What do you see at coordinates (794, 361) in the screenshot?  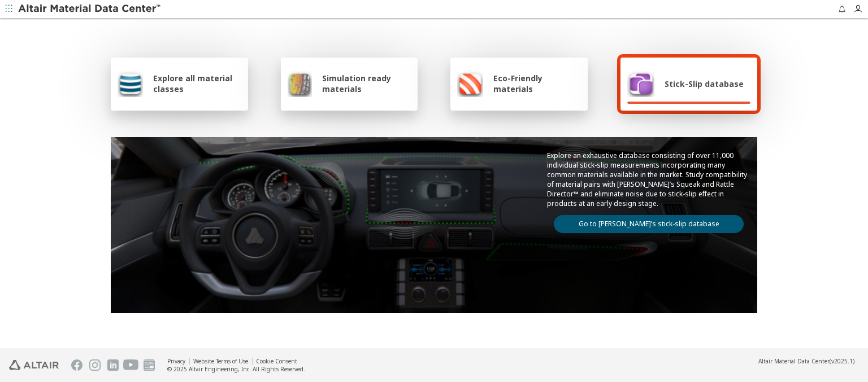 I see `span: Altair Material Data Center` at bounding box center [794, 361].